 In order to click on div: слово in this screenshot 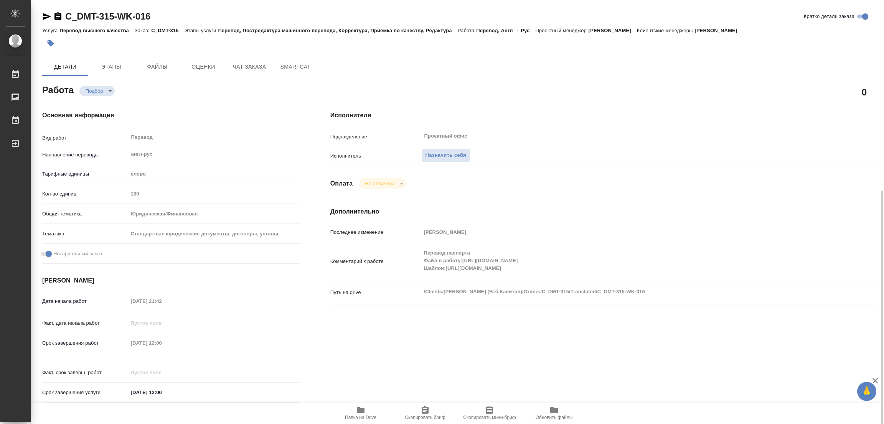, I will do `click(214, 174)`.